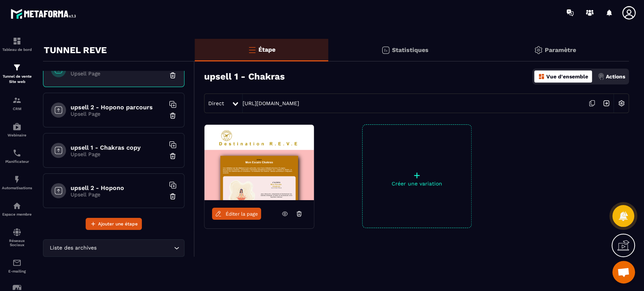  I want to click on input: Search for option, so click(135, 248).